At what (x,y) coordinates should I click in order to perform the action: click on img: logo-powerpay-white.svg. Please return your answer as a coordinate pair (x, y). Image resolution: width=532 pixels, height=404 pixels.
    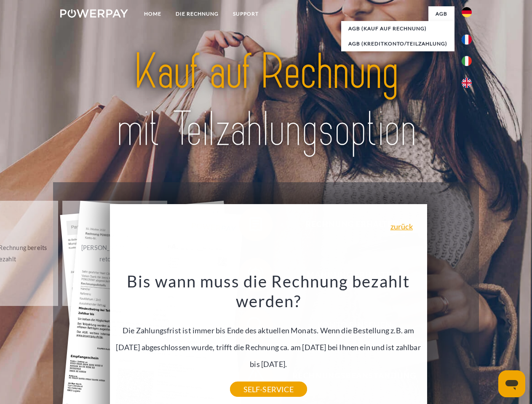
    Looking at the image, I should click on (94, 13).